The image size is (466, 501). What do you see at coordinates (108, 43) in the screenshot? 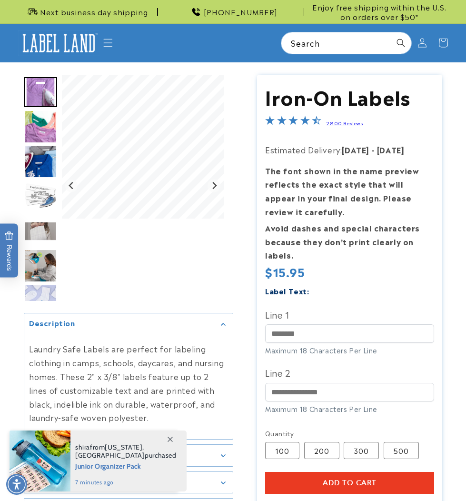
I see `summary: Menu` at bounding box center [108, 43].